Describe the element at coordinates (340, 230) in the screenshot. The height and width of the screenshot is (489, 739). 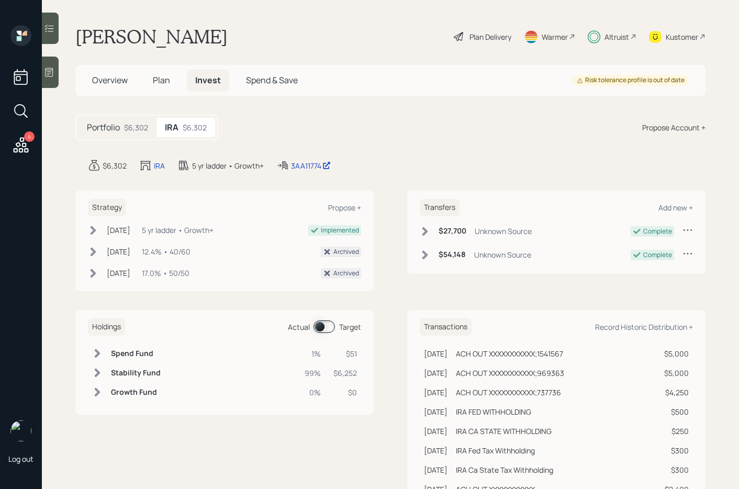
I see `div: Implemented` at that location.